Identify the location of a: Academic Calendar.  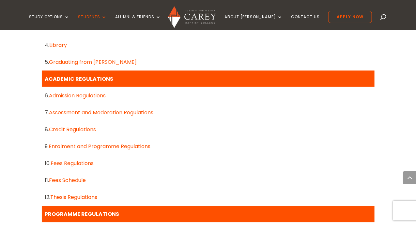
(74, 28).